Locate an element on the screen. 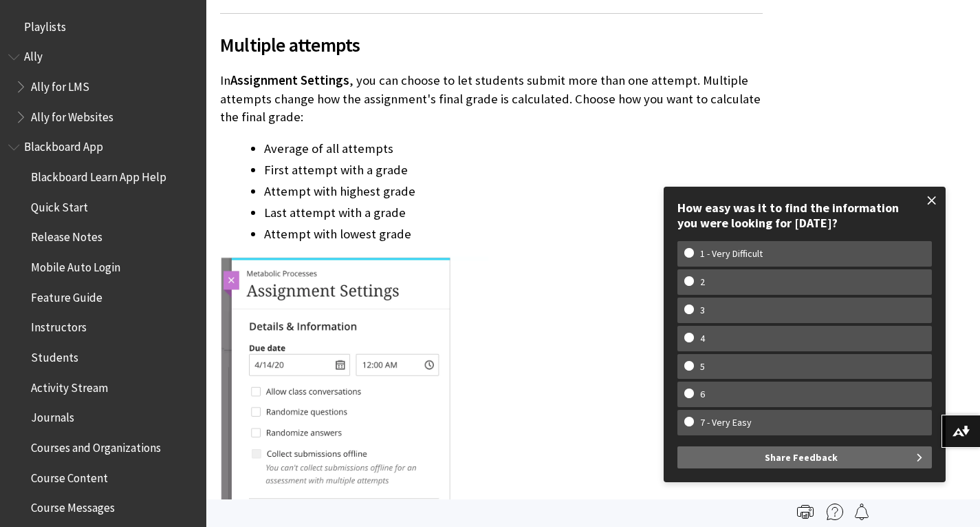 The width and height of the screenshot is (980, 527). span: Share Feedback is located at coordinates (801, 457).